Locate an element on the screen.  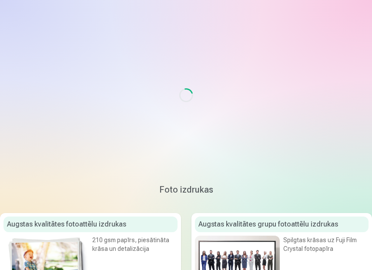
div: Augstas kvalitātes fotoattēlu izdrukas is located at coordinates (90, 224).